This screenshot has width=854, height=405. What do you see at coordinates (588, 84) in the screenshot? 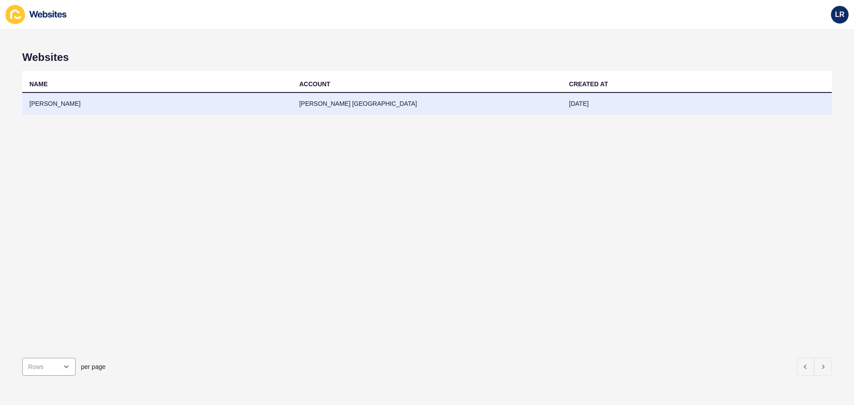
I see `div: CREATED AT` at bounding box center [588, 84].